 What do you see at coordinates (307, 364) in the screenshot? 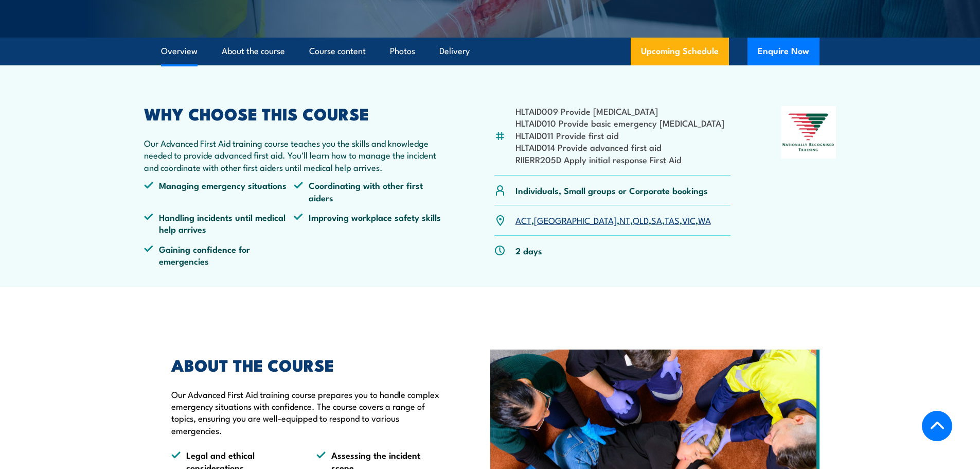
I see `h2: ABOUT THE COURSE` at bounding box center [307, 364].